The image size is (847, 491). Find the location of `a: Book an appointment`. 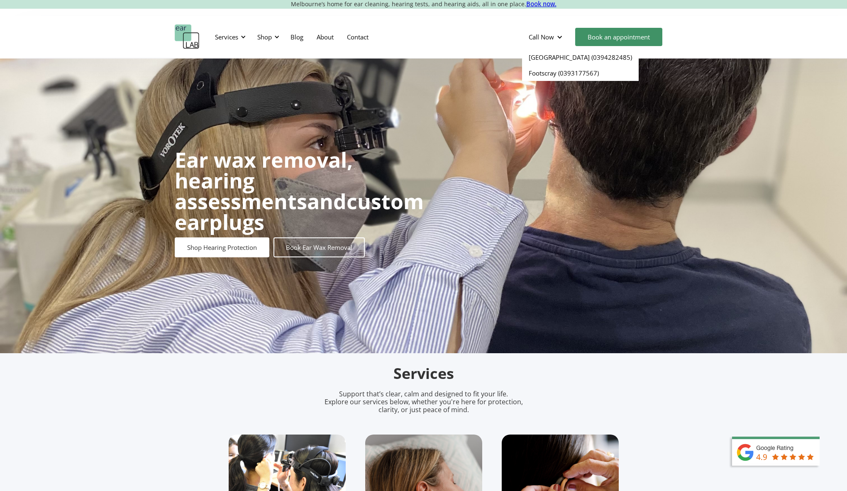

a: Book an appointment is located at coordinates (619, 37).